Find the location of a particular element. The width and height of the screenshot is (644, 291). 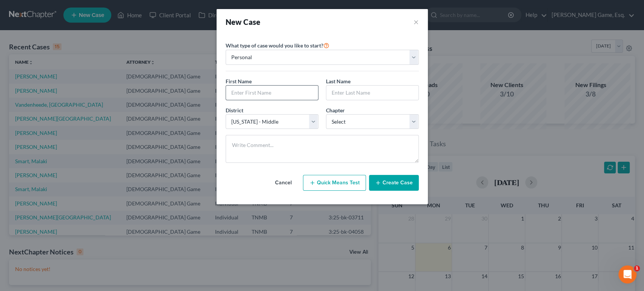

input: Enter Last Name is located at coordinates (372, 93).